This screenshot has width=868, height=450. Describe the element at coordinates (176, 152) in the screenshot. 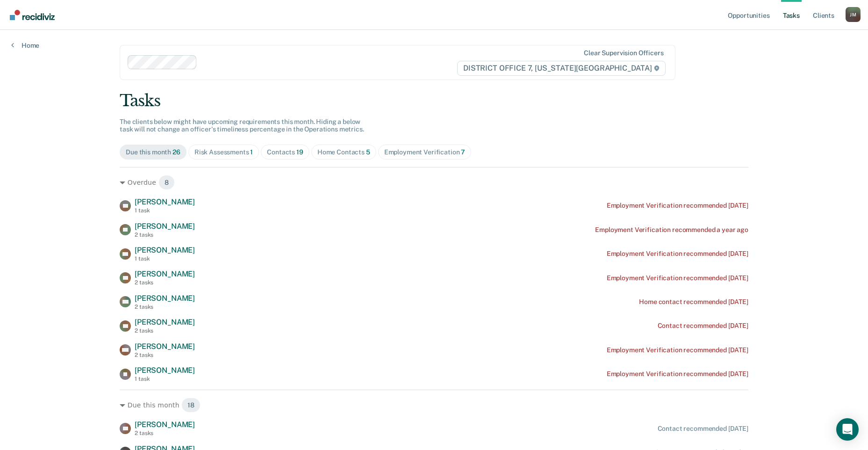

I see `span: 26` at that location.